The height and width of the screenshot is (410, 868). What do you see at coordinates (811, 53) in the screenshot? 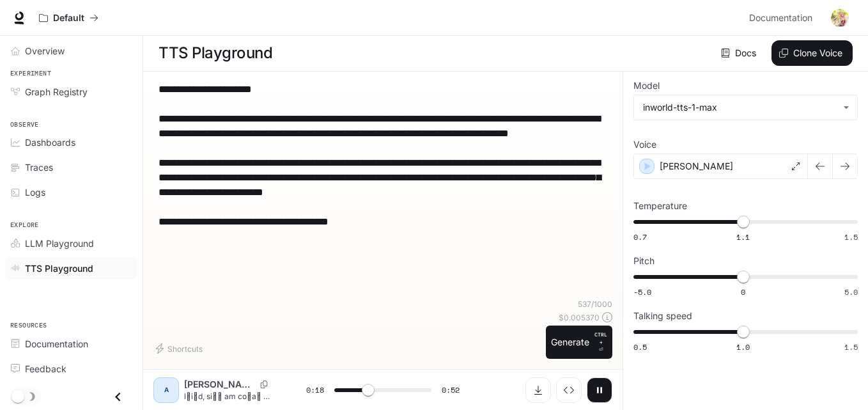
I see `button: Clone Voice` at bounding box center [811, 53].